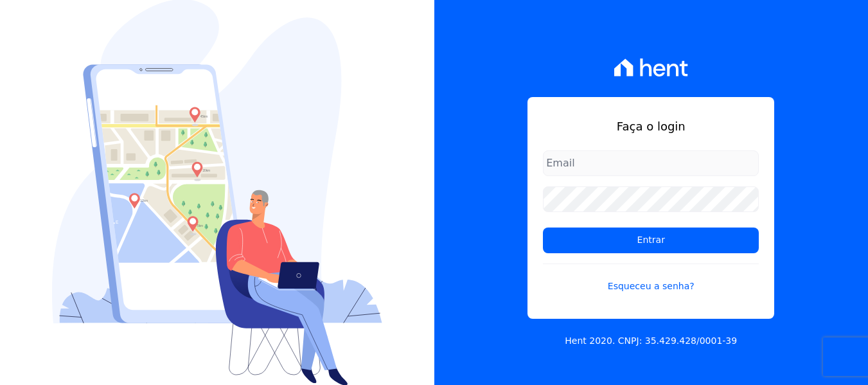  Describe the element at coordinates (651, 163) in the screenshot. I see `input: Email` at that location.